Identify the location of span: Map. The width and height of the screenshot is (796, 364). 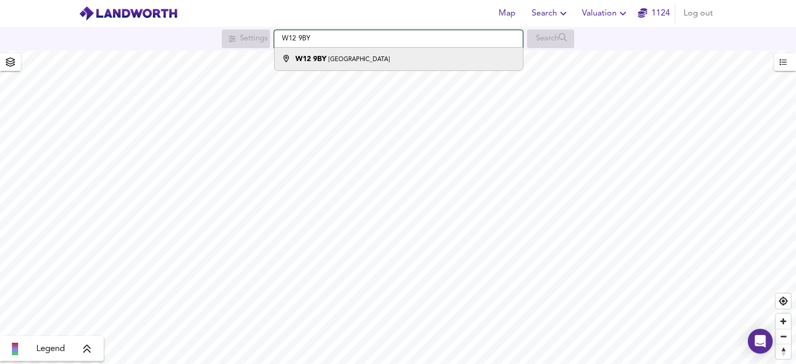
(507, 13).